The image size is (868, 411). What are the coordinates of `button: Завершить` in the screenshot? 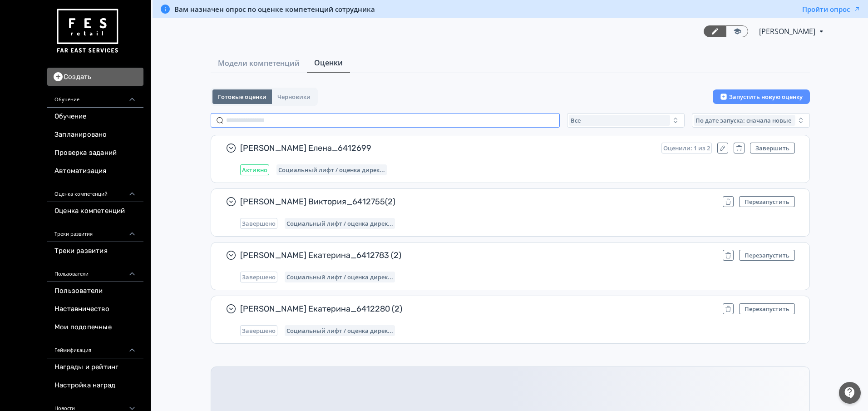 It's located at (773, 148).